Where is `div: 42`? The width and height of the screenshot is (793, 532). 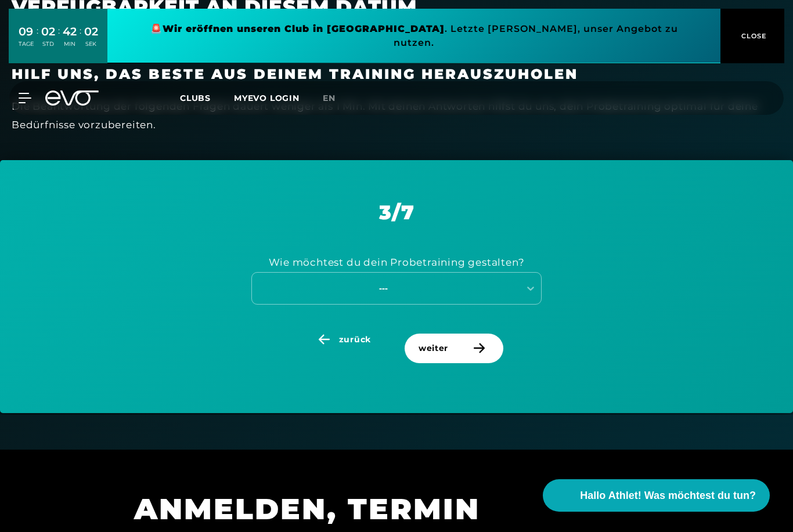
div: 42 is located at coordinates (69, 31).